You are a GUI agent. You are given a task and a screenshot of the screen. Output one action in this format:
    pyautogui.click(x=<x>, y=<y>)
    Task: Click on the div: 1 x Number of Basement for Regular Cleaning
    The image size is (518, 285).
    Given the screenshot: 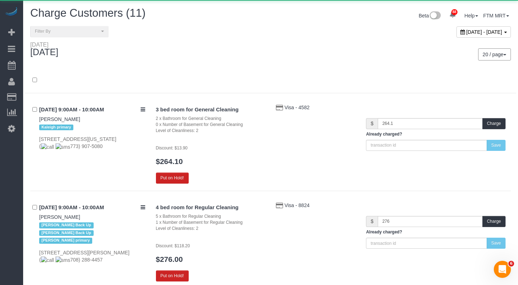 What is the action you would take?
    pyautogui.click(x=211, y=222)
    